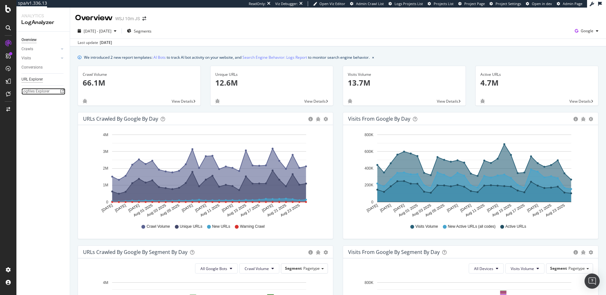 The height and width of the screenshot is (295, 606). Describe the element at coordinates (333, 3) in the screenshot. I see `span: Open Viz Editor` at that location.